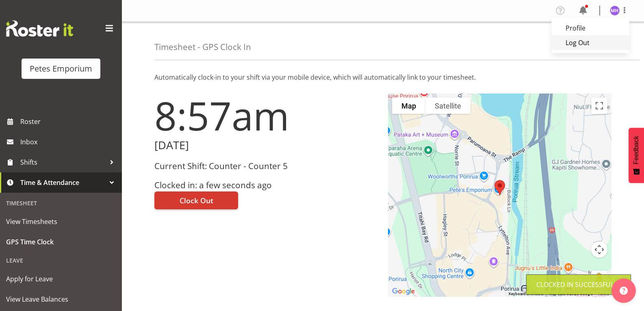 This screenshot has height=311, width=644. What do you see at coordinates (624, 291) in the screenshot?
I see `img: help-xxl-2.png` at bounding box center [624, 291].